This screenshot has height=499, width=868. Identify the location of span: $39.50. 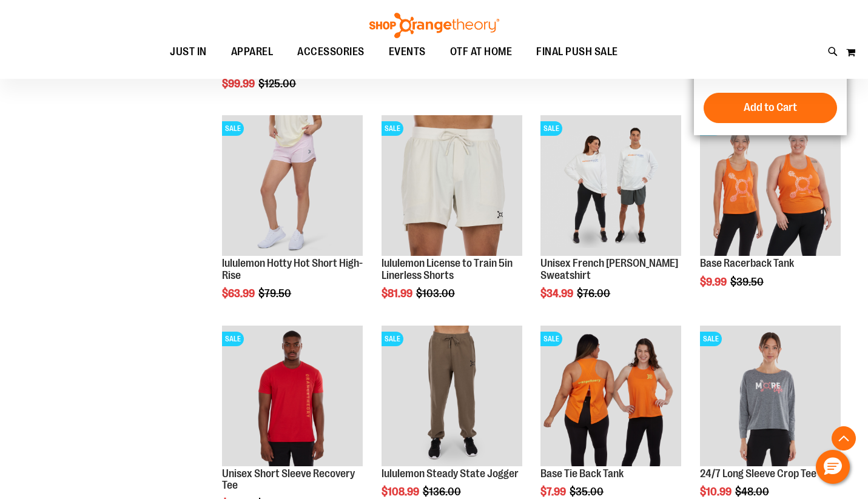
(748, 282).